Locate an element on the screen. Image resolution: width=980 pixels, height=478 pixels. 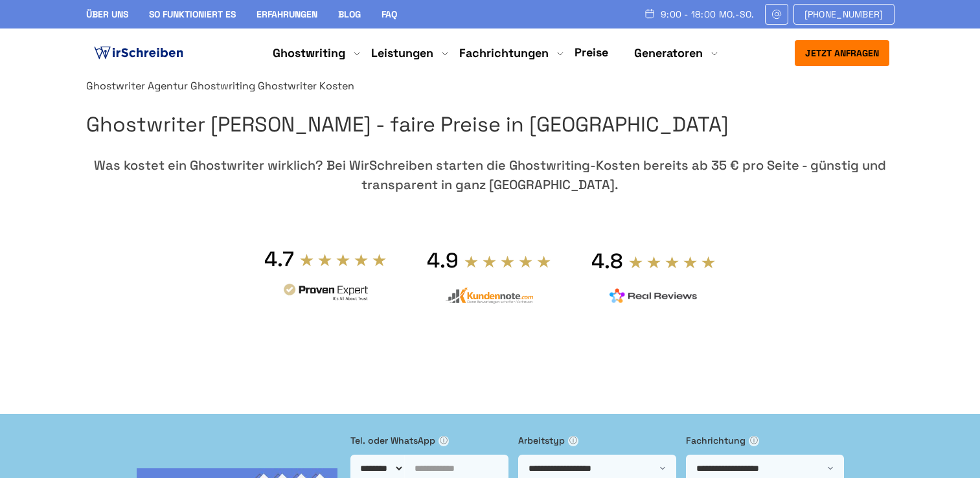
div: Was kostet ein Ghostwriter wirklich? Bei WirSchreiben starten die Ghostwriting-Kosten bereits ab ... is located at coordinates (490, 175).